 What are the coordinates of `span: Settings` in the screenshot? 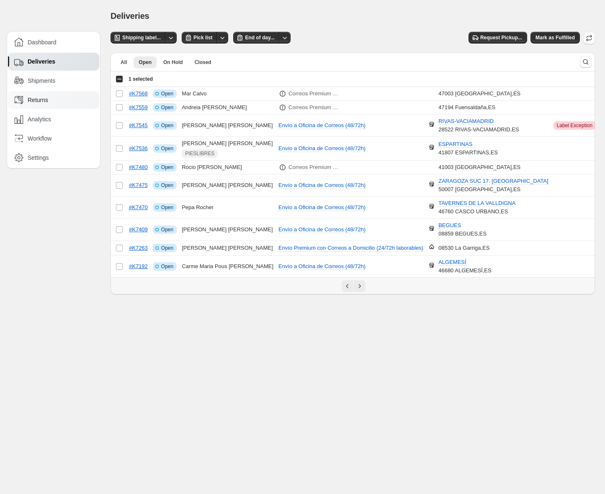 It's located at (38, 158).